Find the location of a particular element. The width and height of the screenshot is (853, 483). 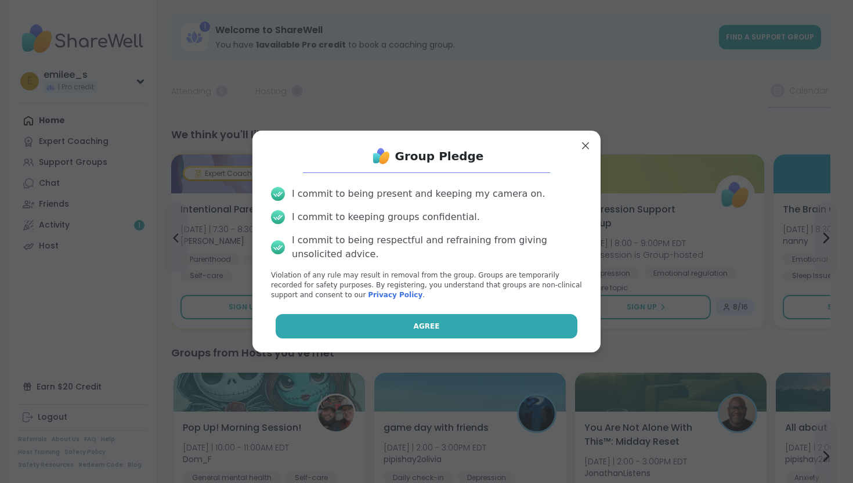

span: Agree is located at coordinates (426, 326).